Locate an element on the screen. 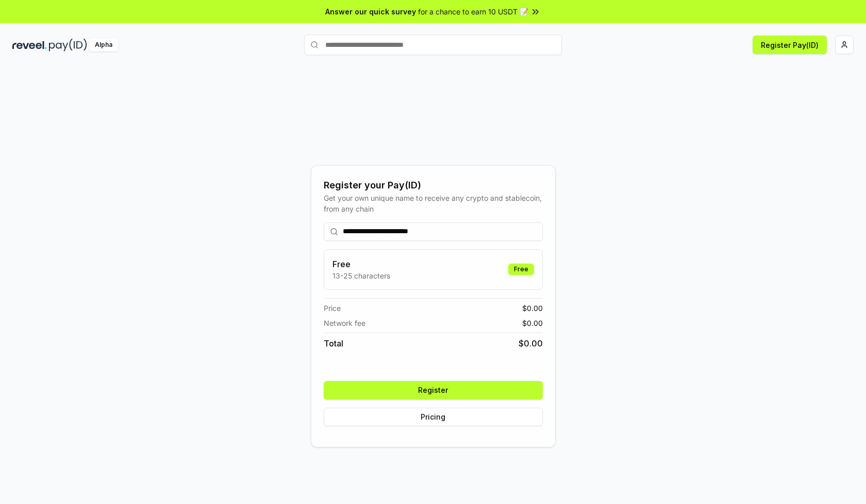 The image size is (866, 504). p: 13-25 characters is located at coordinates (361, 276).